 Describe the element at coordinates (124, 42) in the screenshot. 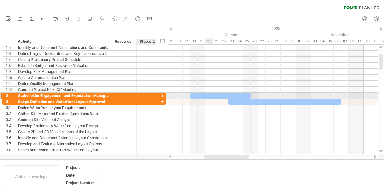

I see `div: Resource` at that location.